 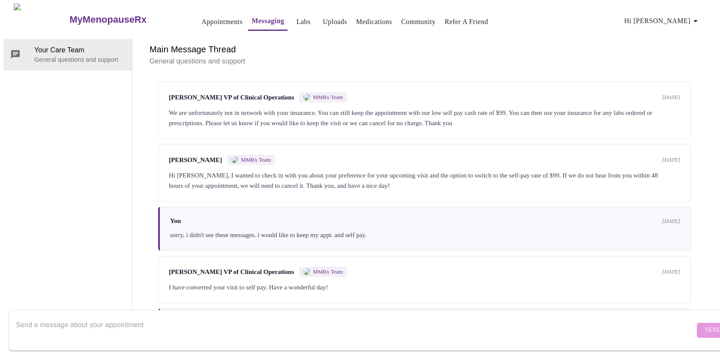 What do you see at coordinates (268, 21) in the screenshot?
I see `button: Messaging` at bounding box center [268, 21].